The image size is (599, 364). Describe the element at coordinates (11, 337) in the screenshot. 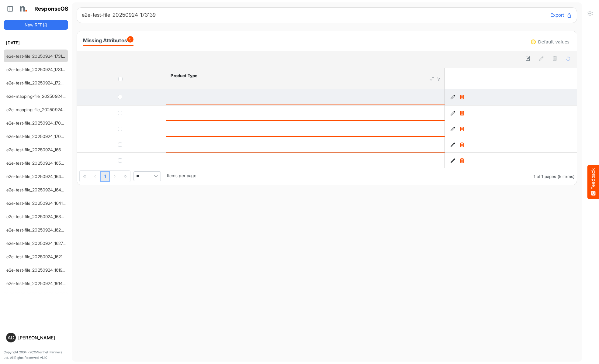

I see `span: AD` at that location.